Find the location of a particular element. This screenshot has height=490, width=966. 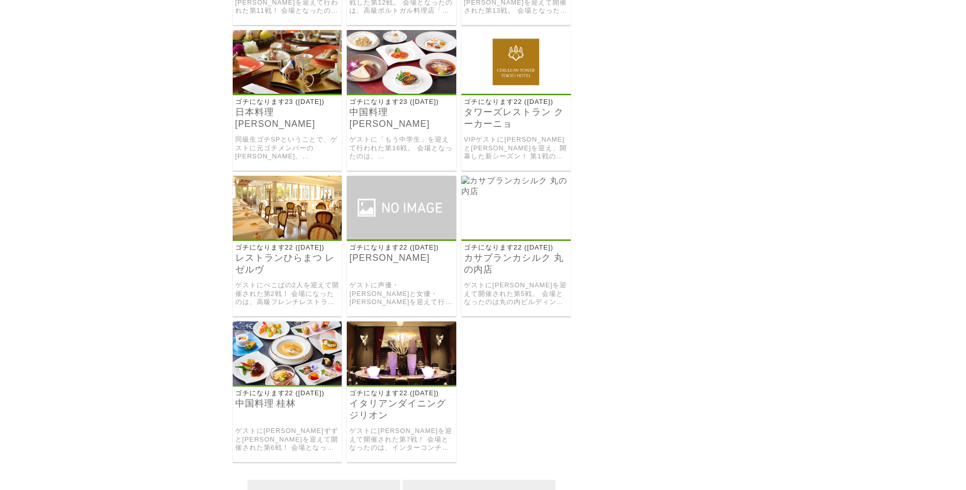

img: 八千代 is located at coordinates (401, 207).